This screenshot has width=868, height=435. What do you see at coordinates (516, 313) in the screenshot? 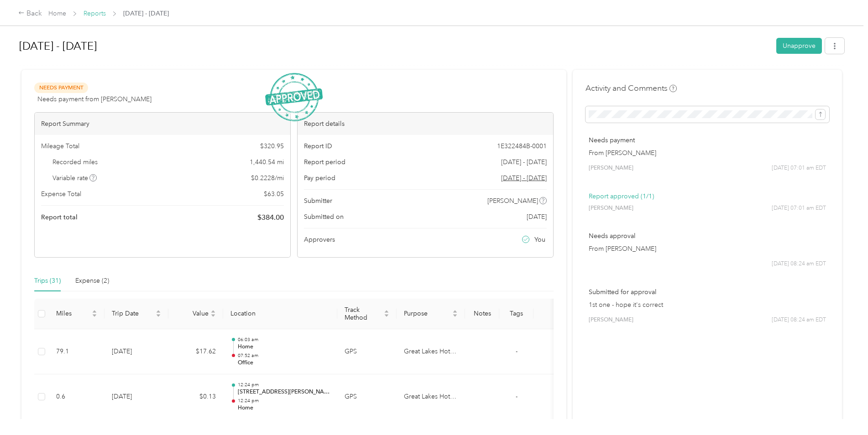
I see `th: Tags` at bounding box center [516, 313].